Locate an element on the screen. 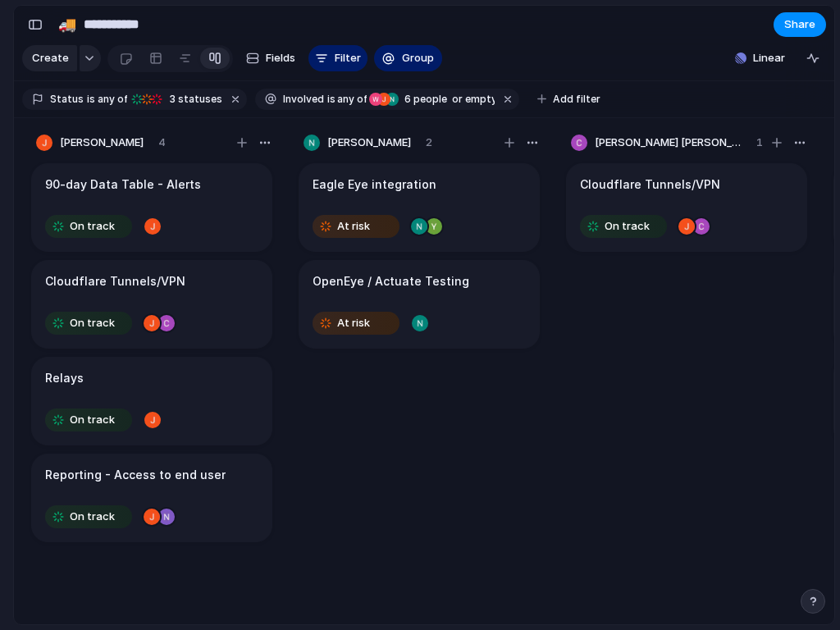 The height and width of the screenshot is (630, 840). div: RelaysOn track is located at coordinates (152, 401).